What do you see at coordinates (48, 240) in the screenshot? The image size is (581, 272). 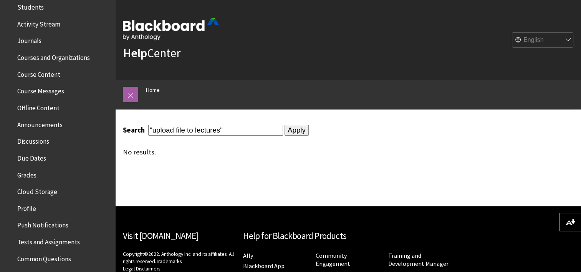 I see `span: Tests and Assignments` at bounding box center [48, 240].